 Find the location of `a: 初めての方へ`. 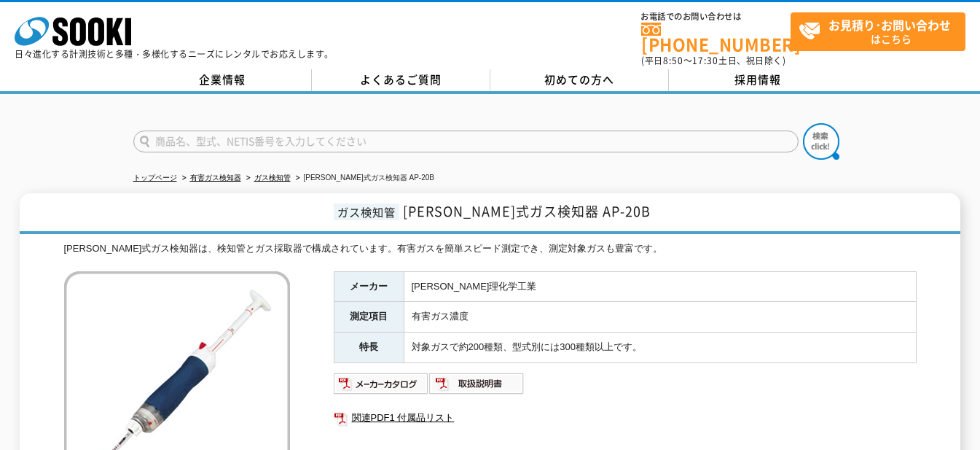

a: 初めての方へ is located at coordinates (579, 80).